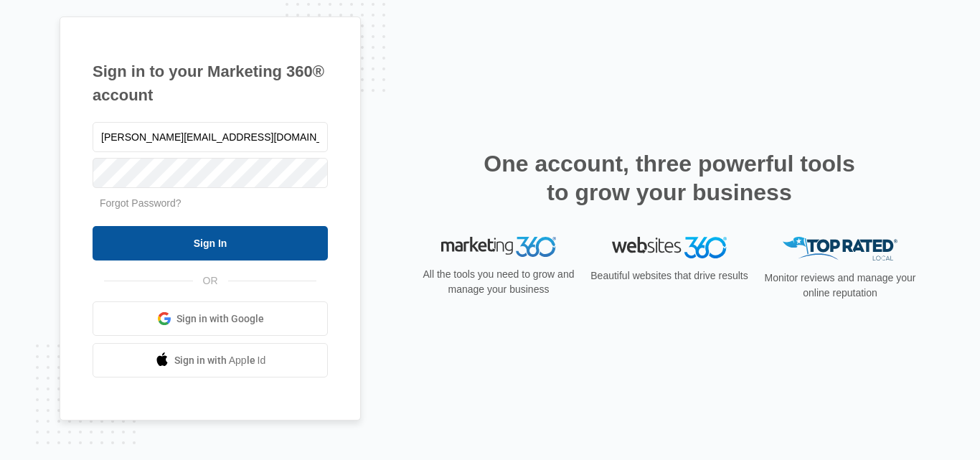 This screenshot has height=460, width=980. What do you see at coordinates (210, 319) in the screenshot?
I see `a: Sign in with Google` at bounding box center [210, 319].